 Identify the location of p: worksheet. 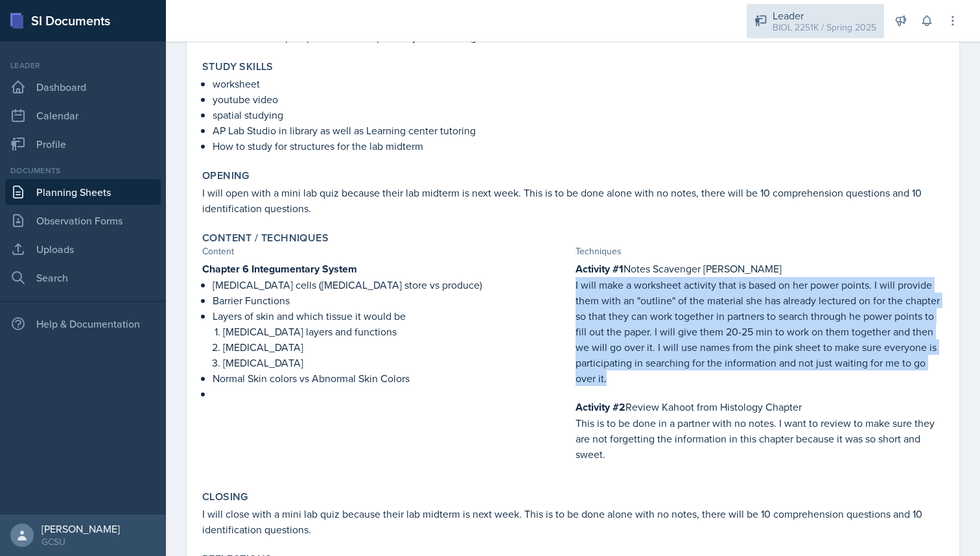
(578, 84).